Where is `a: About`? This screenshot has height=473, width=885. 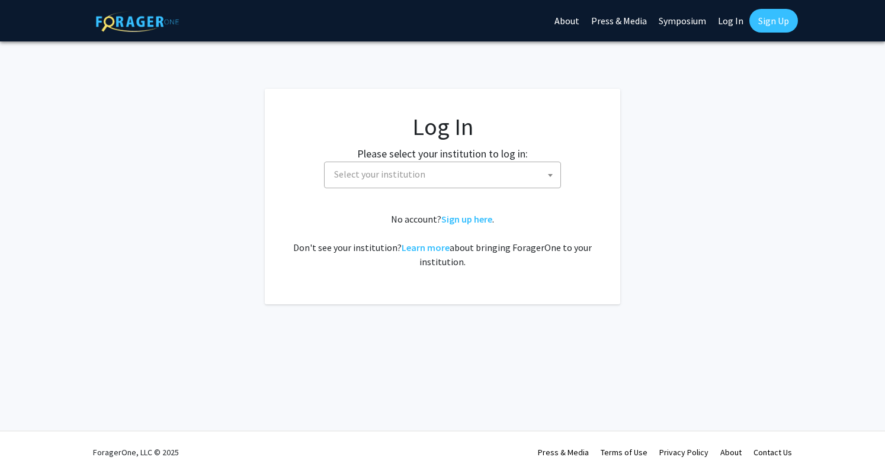
a: About is located at coordinates (731, 453).